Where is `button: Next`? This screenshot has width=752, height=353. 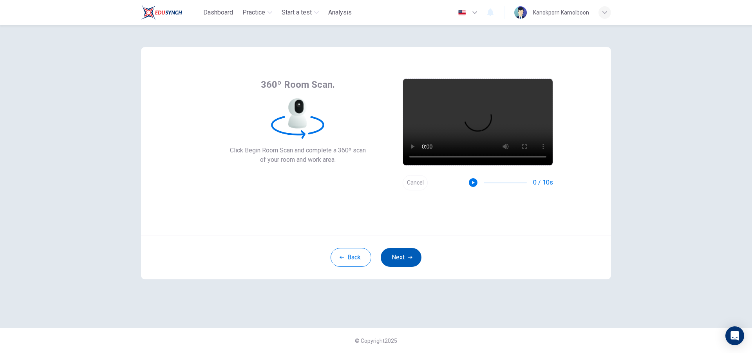 button: Next is located at coordinates (401, 257).